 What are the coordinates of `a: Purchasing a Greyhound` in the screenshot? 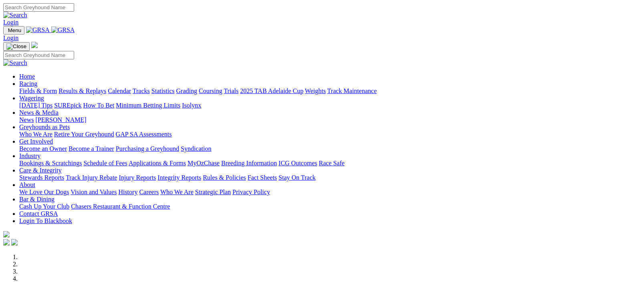 It's located at (148, 149).